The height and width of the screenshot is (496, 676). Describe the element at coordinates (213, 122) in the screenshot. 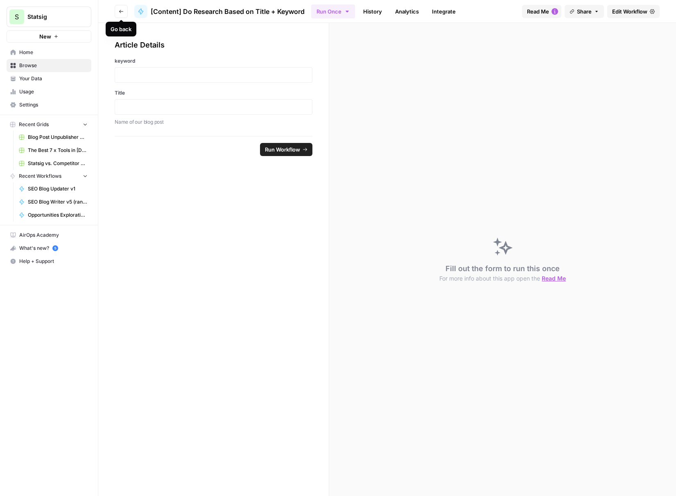

I see `p: Name of our blog post` at that location.